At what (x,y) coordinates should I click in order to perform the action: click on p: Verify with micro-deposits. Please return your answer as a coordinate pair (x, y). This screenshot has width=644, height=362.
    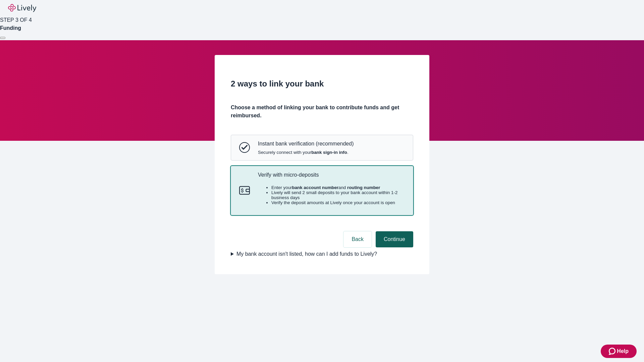
    Looking at the image, I should click on (332, 174).